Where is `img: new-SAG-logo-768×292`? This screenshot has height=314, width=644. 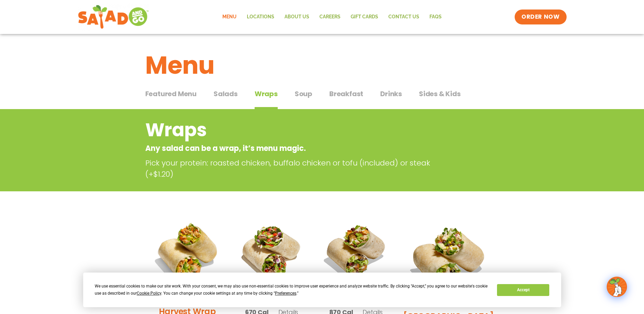 img: new-SAG-logo-768×292 is located at coordinates (114, 17).